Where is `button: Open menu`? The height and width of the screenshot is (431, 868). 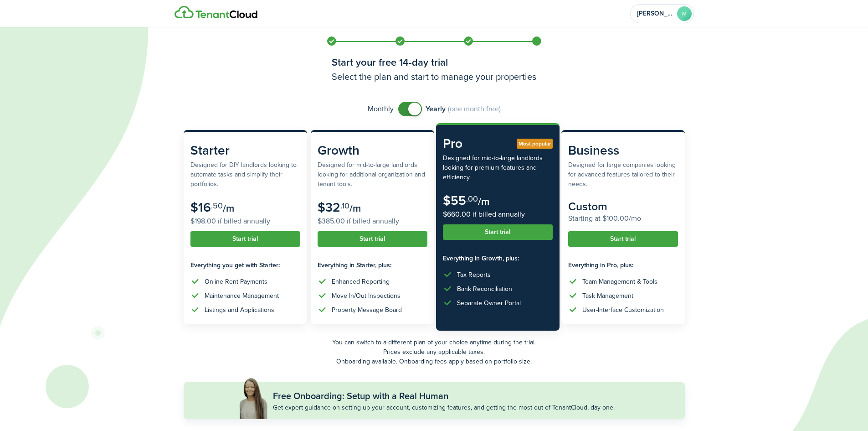
button: Open menu is located at coordinates (662, 13).